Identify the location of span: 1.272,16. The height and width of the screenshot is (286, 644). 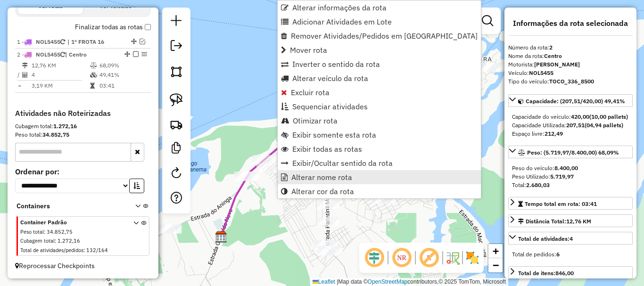
(69, 241).